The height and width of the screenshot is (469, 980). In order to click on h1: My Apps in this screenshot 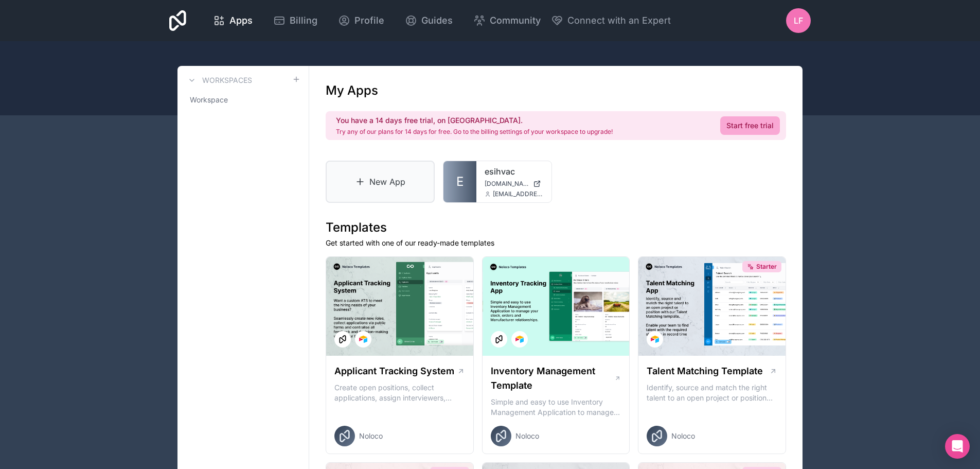, I will do `click(352, 90)`.